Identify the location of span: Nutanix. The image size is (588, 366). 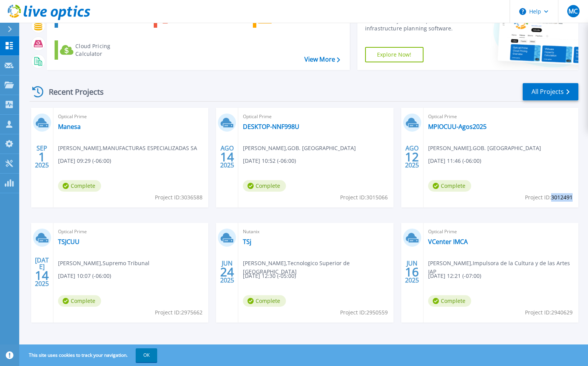
(315, 232).